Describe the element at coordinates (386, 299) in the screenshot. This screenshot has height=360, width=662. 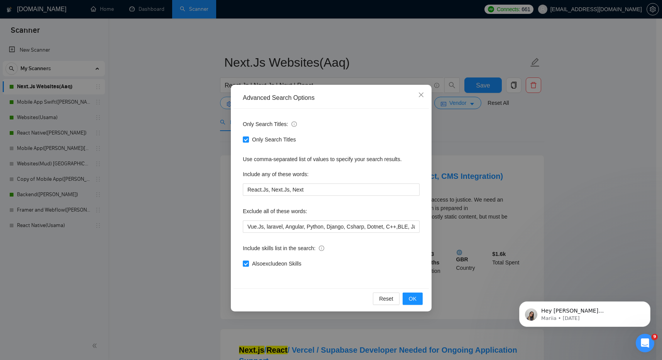
I see `span: Reset` at that location.